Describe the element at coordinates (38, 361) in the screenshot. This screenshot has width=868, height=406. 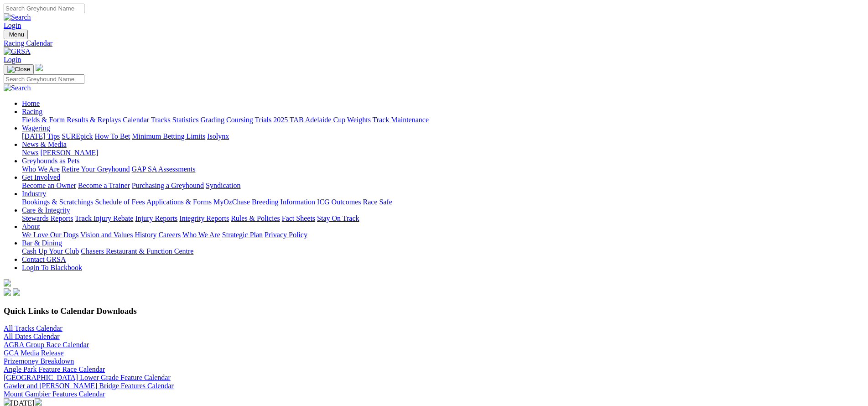
I see `a: Prizemoney Breakdown` at that location.